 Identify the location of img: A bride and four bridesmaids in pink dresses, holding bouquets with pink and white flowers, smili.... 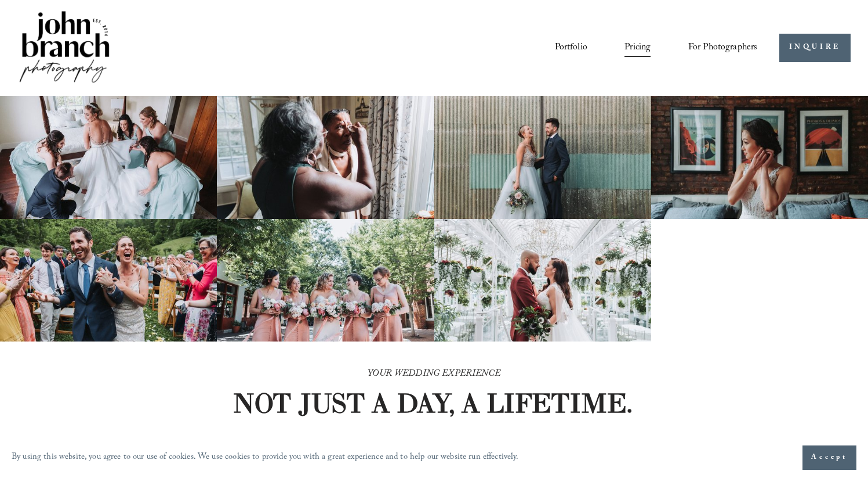
(325, 280).